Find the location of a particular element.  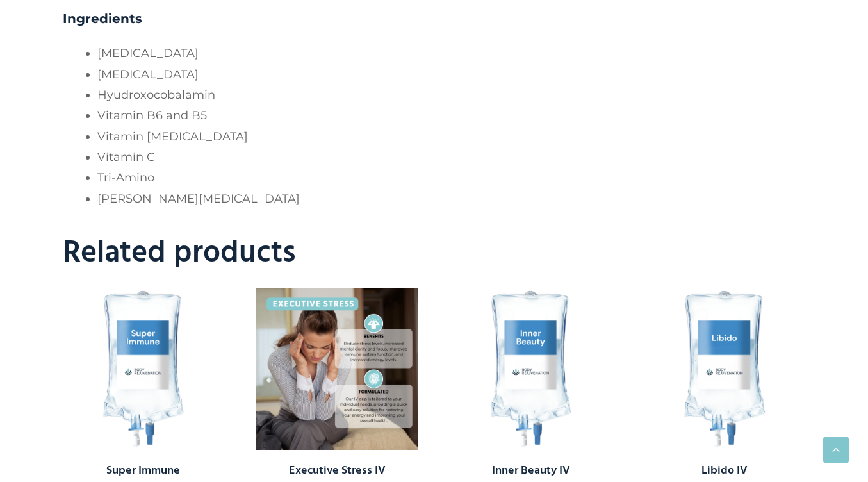

h2: Super Immune is located at coordinates (143, 471).